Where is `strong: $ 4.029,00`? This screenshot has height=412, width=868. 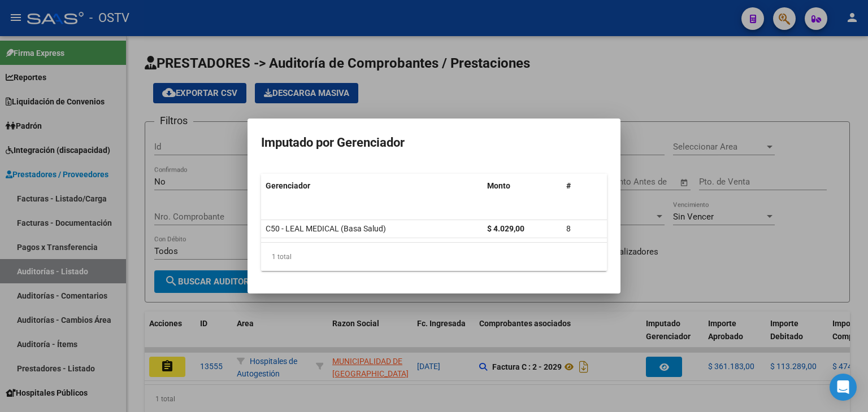
strong: $ 4.029,00 is located at coordinates (506, 228).